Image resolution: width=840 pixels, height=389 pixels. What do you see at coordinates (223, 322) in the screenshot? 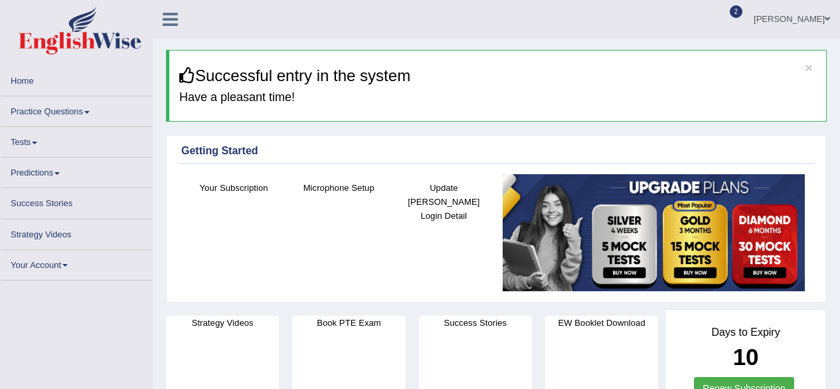
I see `h4: Strategy Videos` at bounding box center [223, 322].